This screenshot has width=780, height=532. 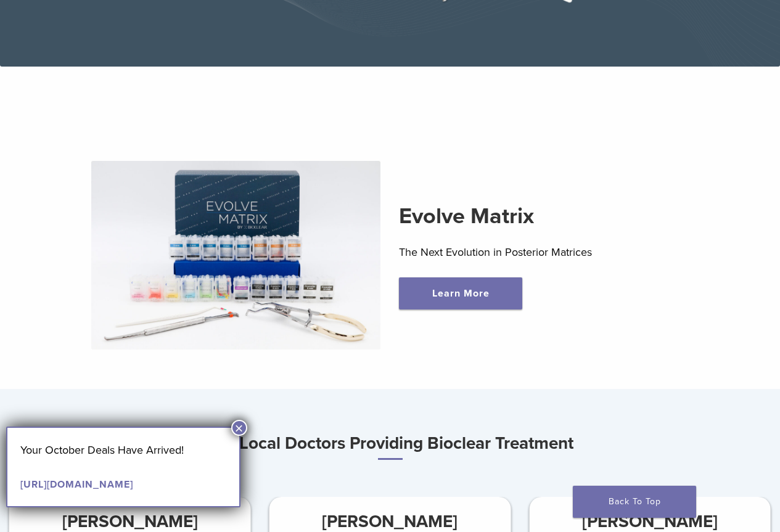 I want to click on a: Back To Top, so click(x=635, y=502).